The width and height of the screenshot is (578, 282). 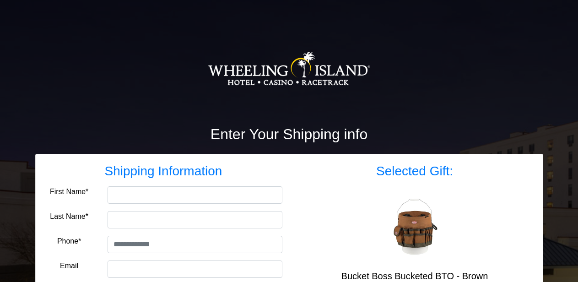 I want to click on h5: Bucket Boss Bucketed BTO - Brown, so click(x=414, y=276).